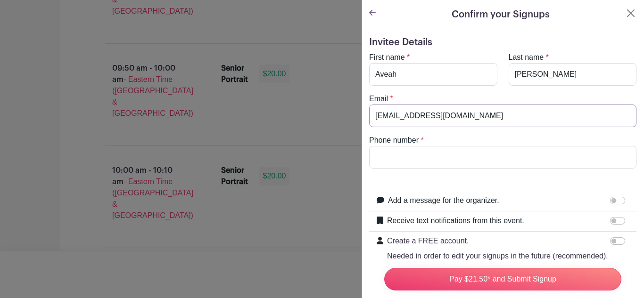 Image resolution: width=644 pixels, height=298 pixels. What do you see at coordinates (378, 99) in the screenshot?
I see `label: Email` at bounding box center [378, 99].